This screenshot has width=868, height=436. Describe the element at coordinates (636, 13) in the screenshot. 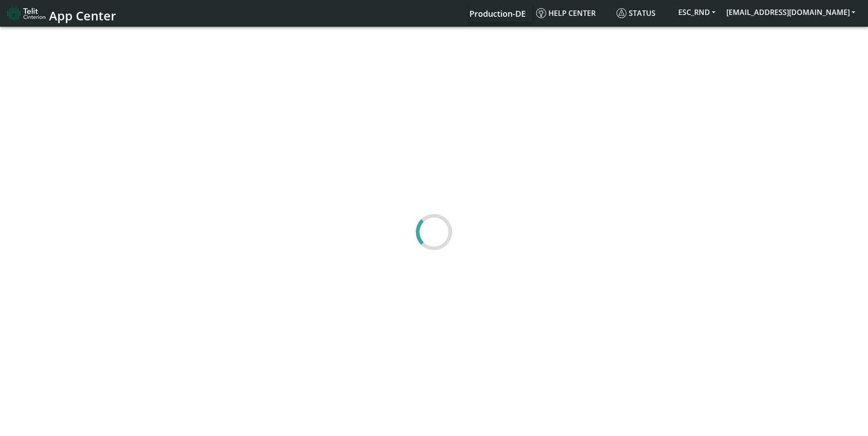

I see `span: Status` at that location.